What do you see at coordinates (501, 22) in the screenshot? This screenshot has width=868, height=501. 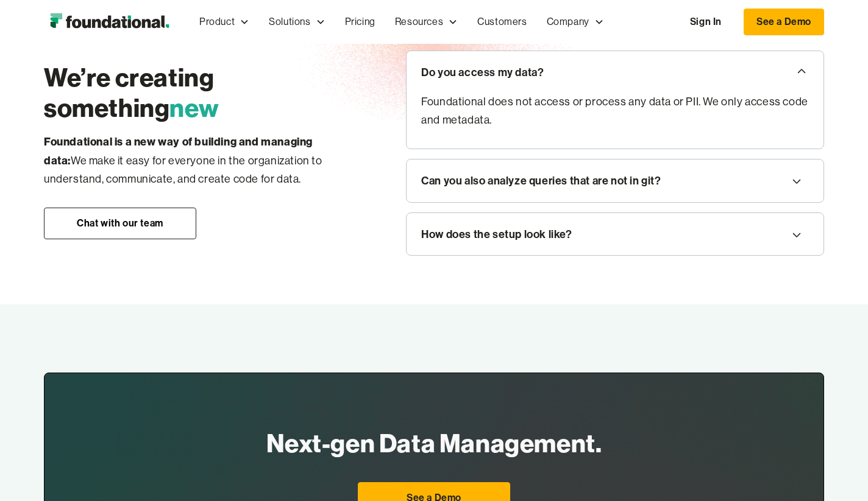 I see `a: Customers` at bounding box center [501, 22].